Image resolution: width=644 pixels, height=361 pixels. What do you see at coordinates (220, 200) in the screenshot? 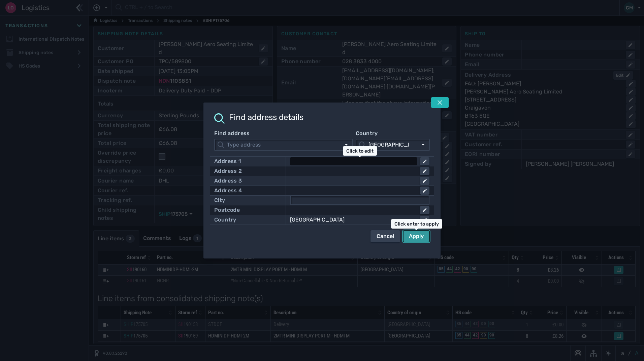
I see `div: City` at bounding box center [220, 200].